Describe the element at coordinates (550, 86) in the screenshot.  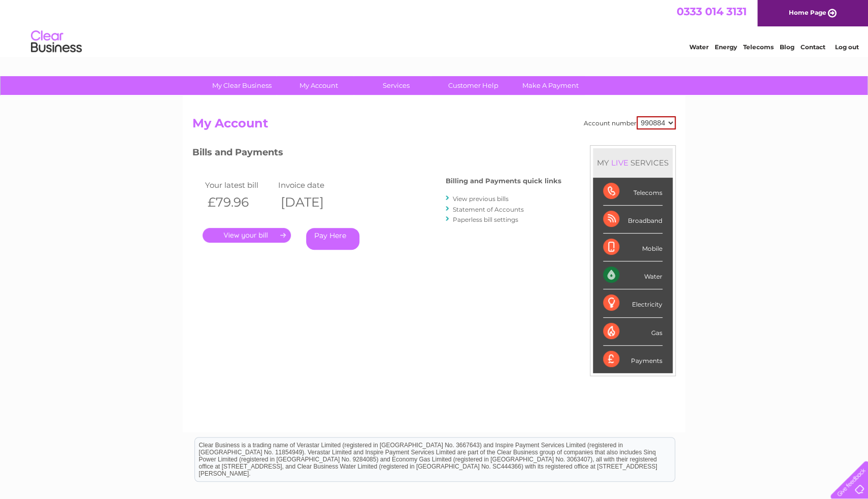
I see `a: Make A Payment` at that location.